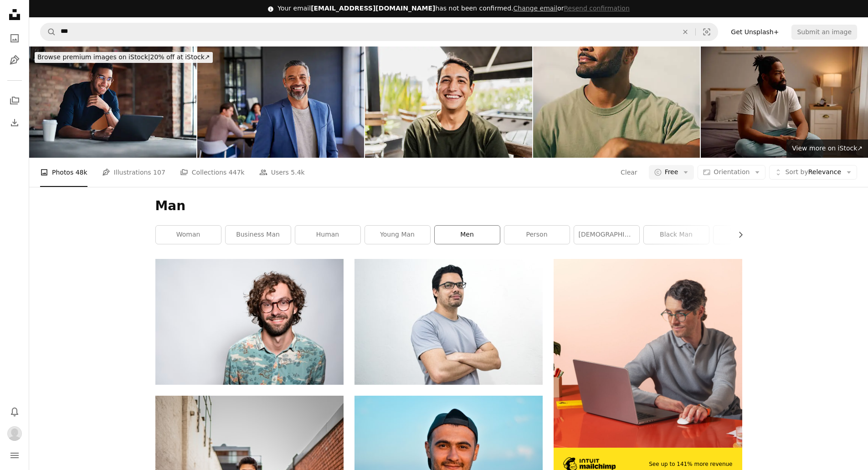 The image size is (868, 470). What do you see at coordinates (15, 412) in the screenshot?
I see `button: Notifications` at bounding box center [15, 412].